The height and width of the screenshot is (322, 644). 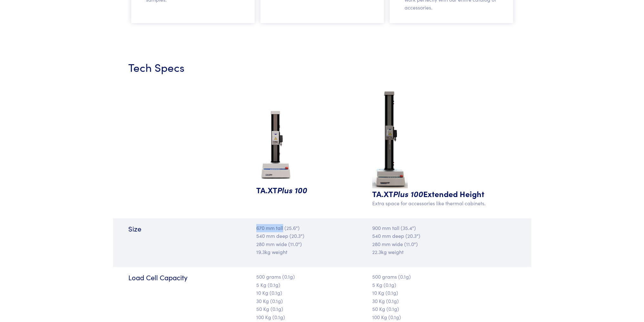 What do you see at coordinates (188, 67) in the screenshot?
I see `h3: Tech Specs` at bounding box center [188, 67].